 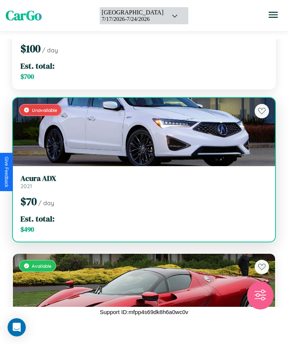 I want to click on h3: Acura ADX, so click(x=144, y=178).